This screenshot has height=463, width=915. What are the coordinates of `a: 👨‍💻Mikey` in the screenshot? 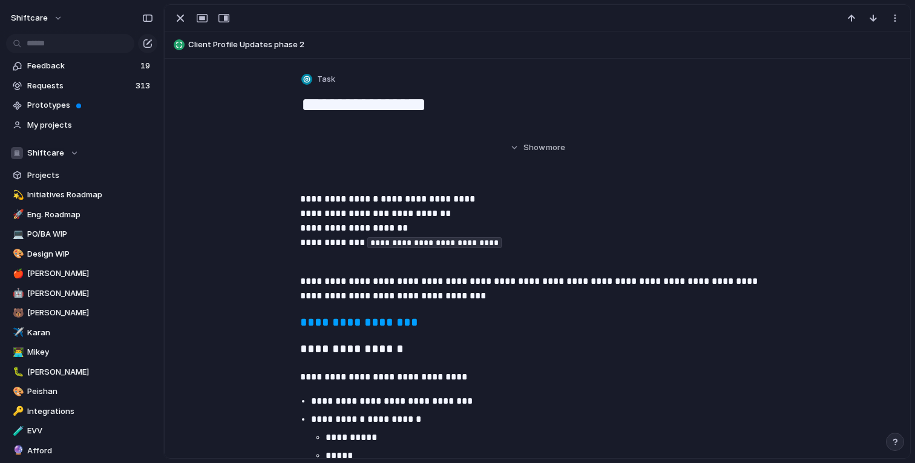 It's located at (82, 352).